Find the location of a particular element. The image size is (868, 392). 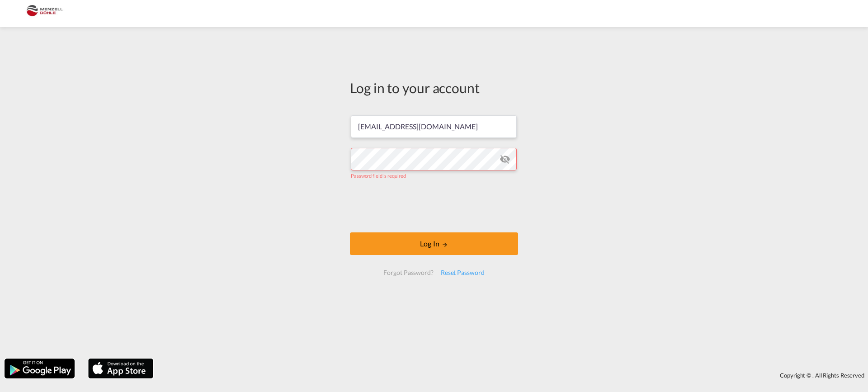

span: Password field is required is located at coordinates (378, 176).